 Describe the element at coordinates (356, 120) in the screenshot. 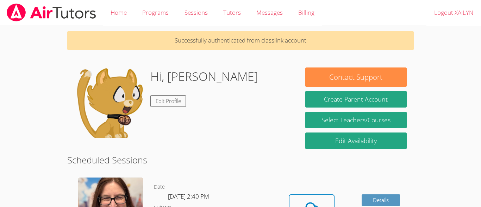

I see `a: Select Teachers/Courses` at that location.